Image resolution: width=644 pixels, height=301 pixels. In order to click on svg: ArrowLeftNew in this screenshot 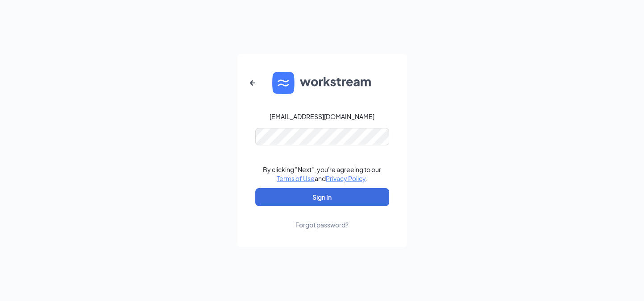, I will do `click(252, 83)`.